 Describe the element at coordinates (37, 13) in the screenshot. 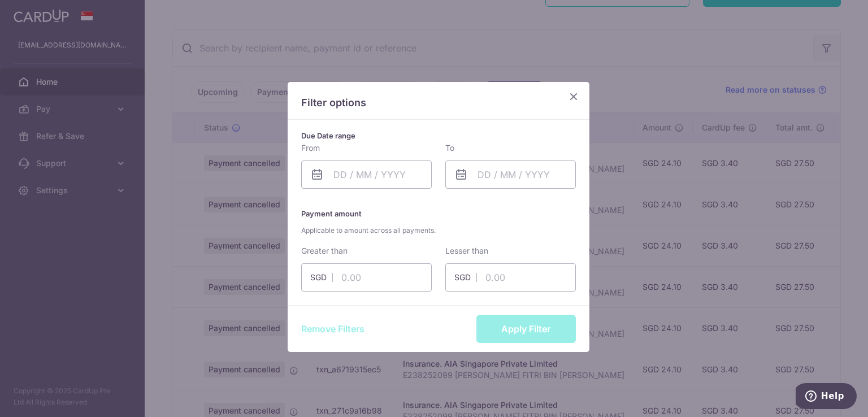

I see `span: Help` at that location.